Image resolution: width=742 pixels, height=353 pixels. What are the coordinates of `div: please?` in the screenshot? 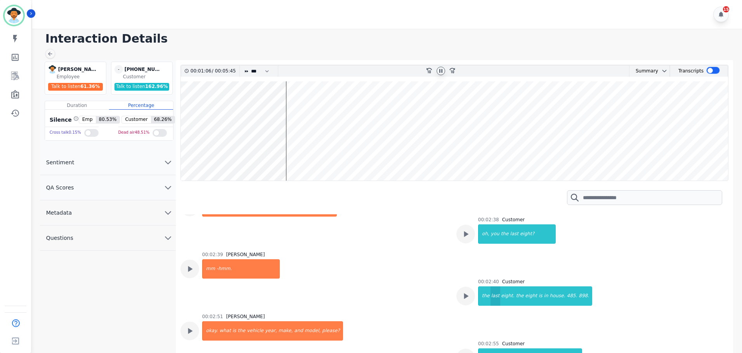 It's located at (332, 331).